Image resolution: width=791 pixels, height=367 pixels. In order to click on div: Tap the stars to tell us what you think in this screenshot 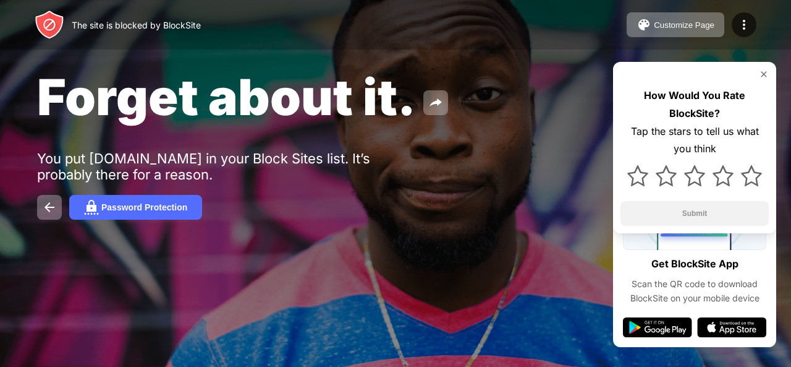, I will do `click(695, 140)`.